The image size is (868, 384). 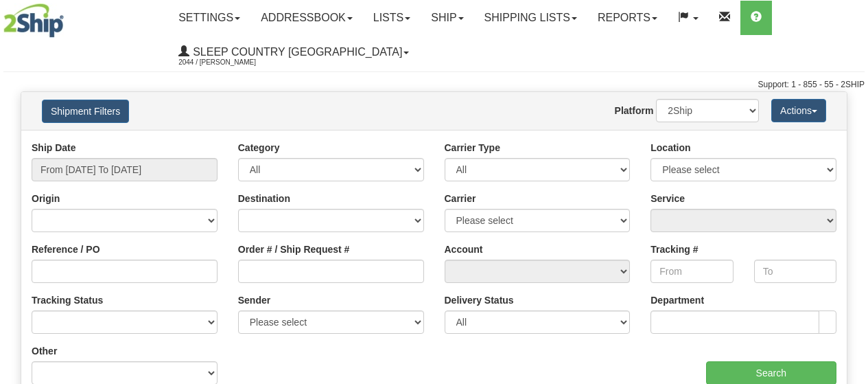 What do you see at coordinates (66, 249) in the screenshot?
I see `label: Reference / PO` at bounding box center [66, 249].